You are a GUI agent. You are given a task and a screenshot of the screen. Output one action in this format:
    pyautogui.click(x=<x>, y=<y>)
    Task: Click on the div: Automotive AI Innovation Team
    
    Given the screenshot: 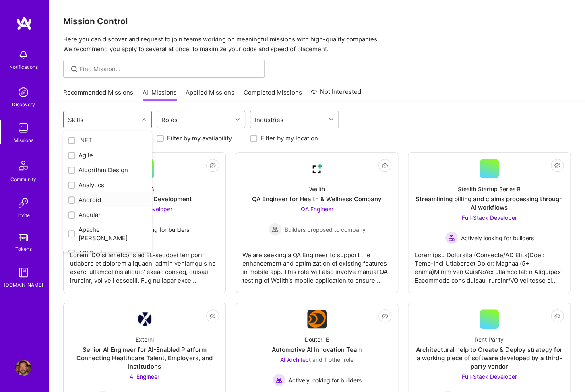 What is the action you would take?
    pyautogui.click(x=317, y=349)
    